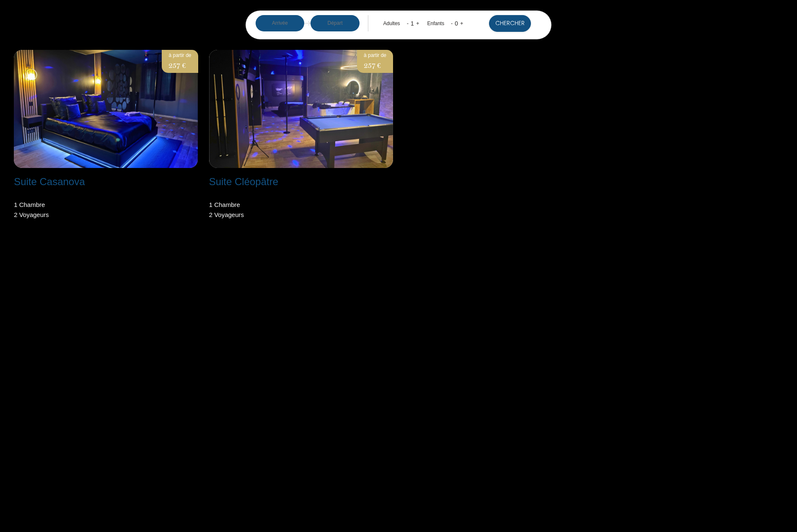 The image size is (797, 532). What do you see at coordinates (335, 23) in the screenshot?
I see `input: Départ` at bounding box center [335, 23].